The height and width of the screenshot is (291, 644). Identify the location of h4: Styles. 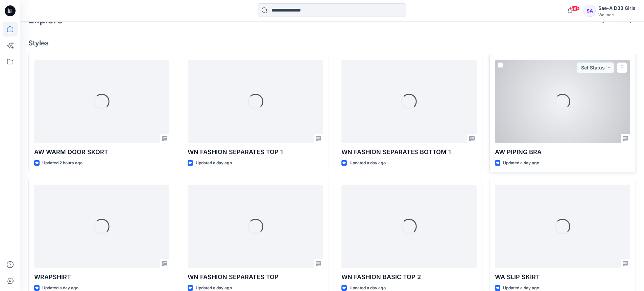
(332, 43).